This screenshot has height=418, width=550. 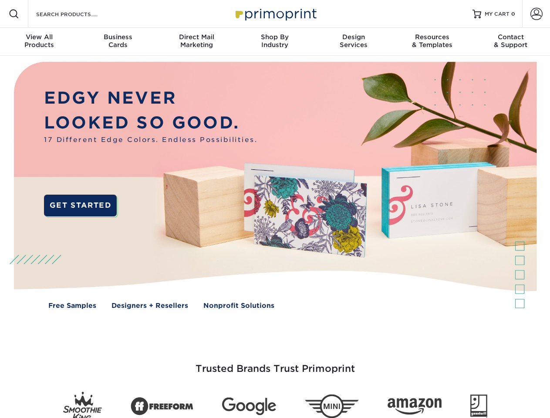 I want to click on div: Services, so click(x=354, y=41).